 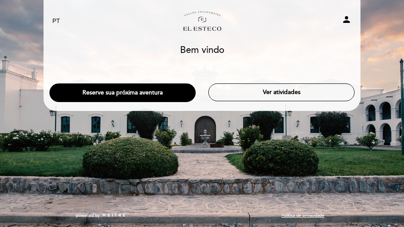 What do you see at coordinates (123, 93) in the screenshot?
I see `button: Reserve sua próxima aventura` at bounding box center [123, 93].